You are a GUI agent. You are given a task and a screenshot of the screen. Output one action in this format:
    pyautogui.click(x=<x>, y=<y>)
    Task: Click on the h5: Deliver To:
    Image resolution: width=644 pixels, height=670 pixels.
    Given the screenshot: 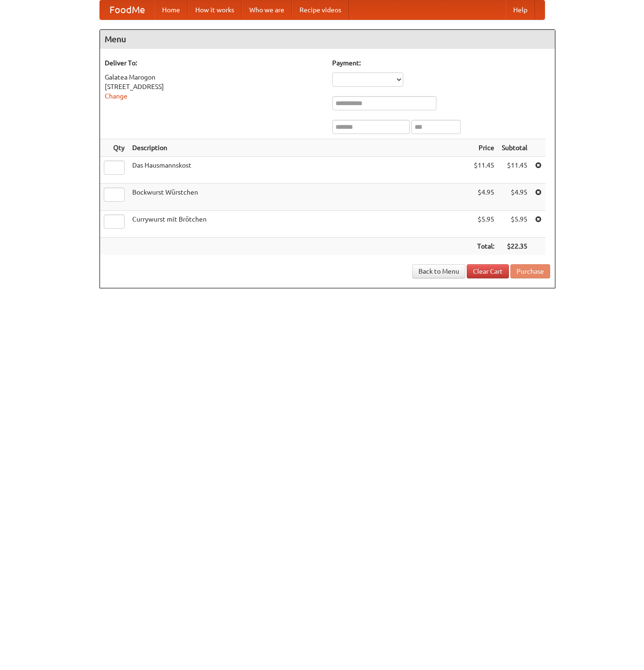 What is the action you would take?
    pyautogui.click(x=214, y=63)
    